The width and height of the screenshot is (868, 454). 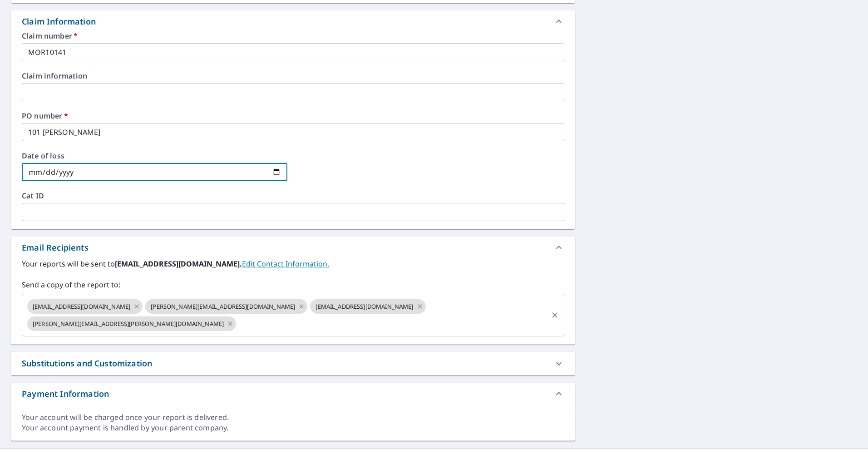 What do you see at coordinates (293, 284) in the screenshot?
I see `label: Send a copy of the report to:` at bounding box center [293, 284].